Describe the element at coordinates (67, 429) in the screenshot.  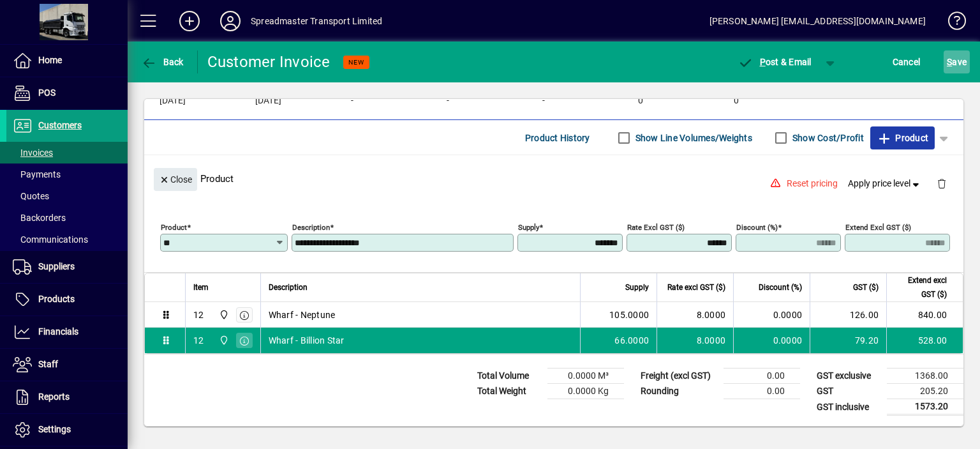
I see `a: Settings` at that location.